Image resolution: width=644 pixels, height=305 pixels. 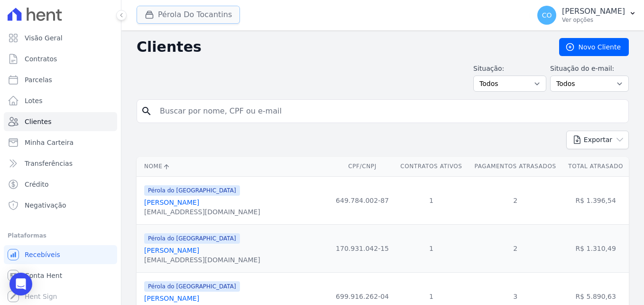 I want to click on div: Plataformas, so click(x=61, y=235).